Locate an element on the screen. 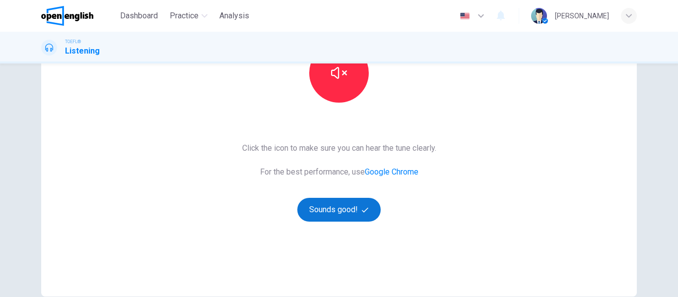  a: Google Chrome is located at coordinates (392, 172).